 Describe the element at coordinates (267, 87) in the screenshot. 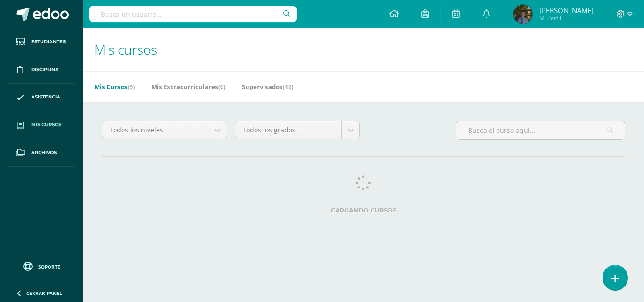

I see `a: Supervisados(12)` at that location.